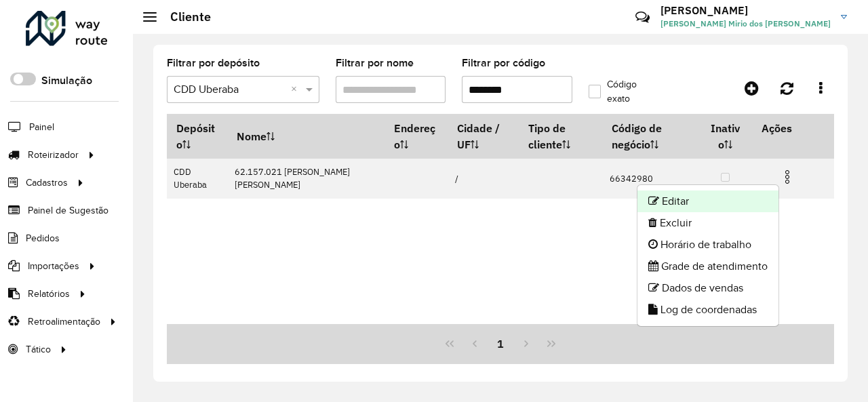  Describe the element at coordinates (54, 266) in the screenshot. I see `span: Importações` at that location.